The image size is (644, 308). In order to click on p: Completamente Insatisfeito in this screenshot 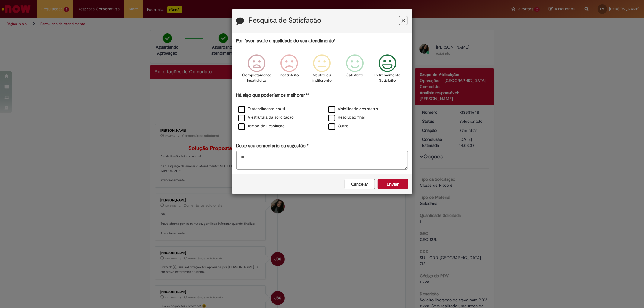, I will do `click(257, 78)`.